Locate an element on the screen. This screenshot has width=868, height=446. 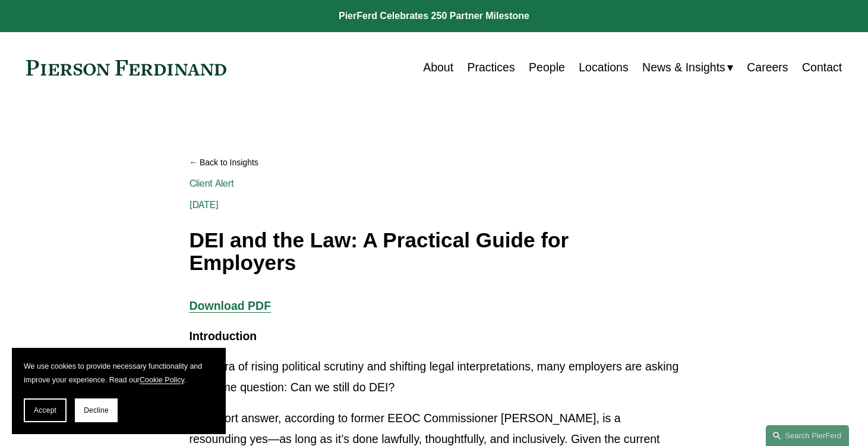
button: Accept is located at coordinates (45, 410).